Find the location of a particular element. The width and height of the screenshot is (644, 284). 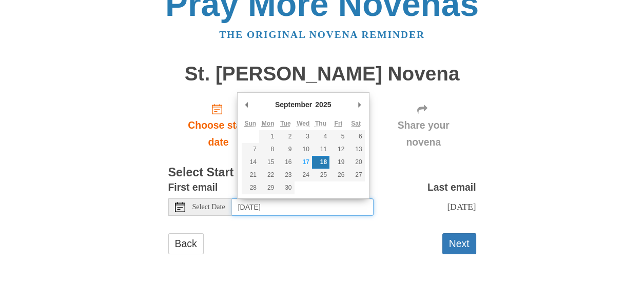

button: 14 is located at coordinates (250, 162).